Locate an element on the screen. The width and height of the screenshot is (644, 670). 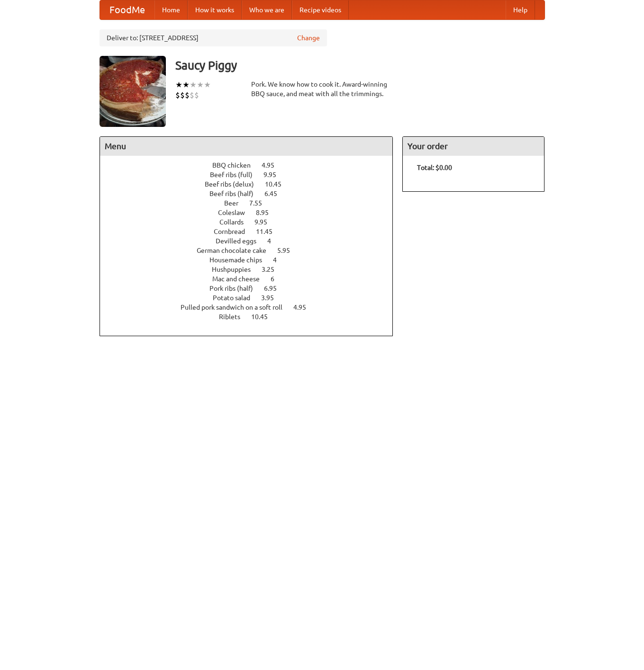
a: How it works is located at coordinates (215, 10).